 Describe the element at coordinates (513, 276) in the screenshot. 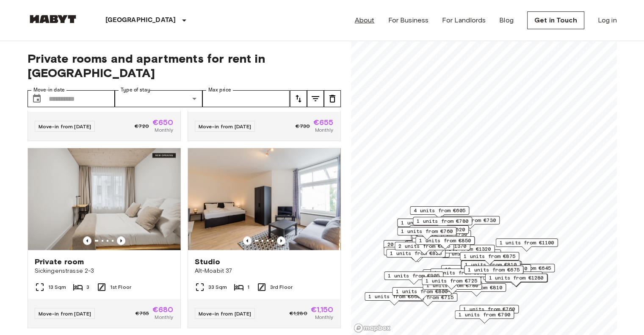

I see `span: 1 units from €970` at that location.